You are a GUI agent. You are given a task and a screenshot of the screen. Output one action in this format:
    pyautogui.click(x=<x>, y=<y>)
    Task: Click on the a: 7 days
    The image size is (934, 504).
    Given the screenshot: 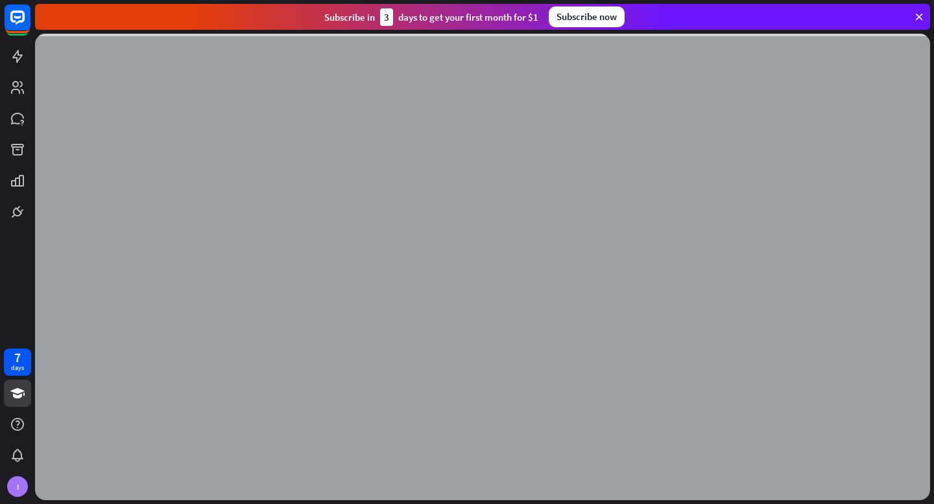 What is the action you would take?
    pyautogui.click(x=18, y=362)
    